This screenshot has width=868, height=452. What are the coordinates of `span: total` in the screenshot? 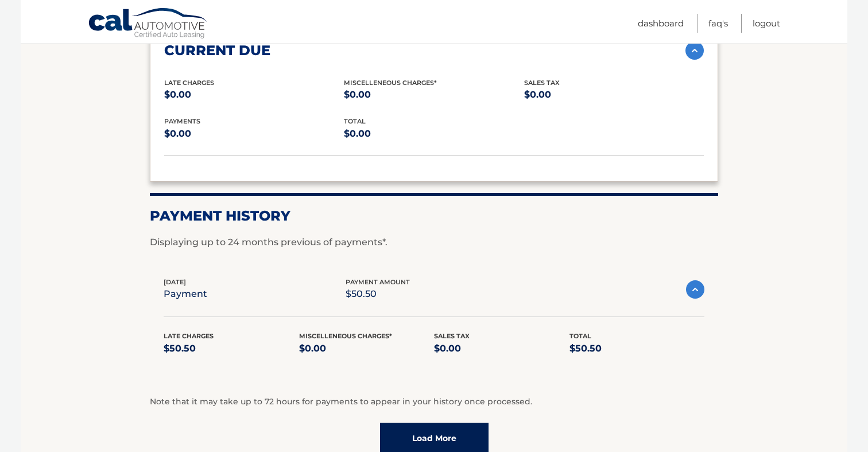 It's located at (354, 121).